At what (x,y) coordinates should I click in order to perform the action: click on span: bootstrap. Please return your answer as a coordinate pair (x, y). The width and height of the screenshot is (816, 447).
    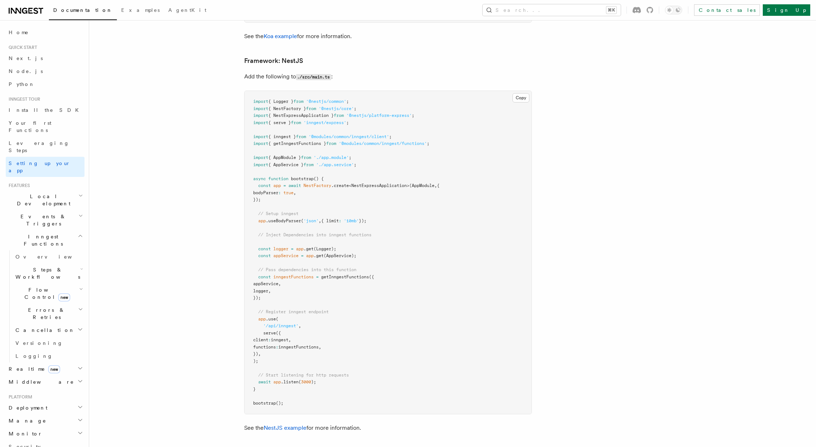
    Looking at the image, I should click on (302, 179).